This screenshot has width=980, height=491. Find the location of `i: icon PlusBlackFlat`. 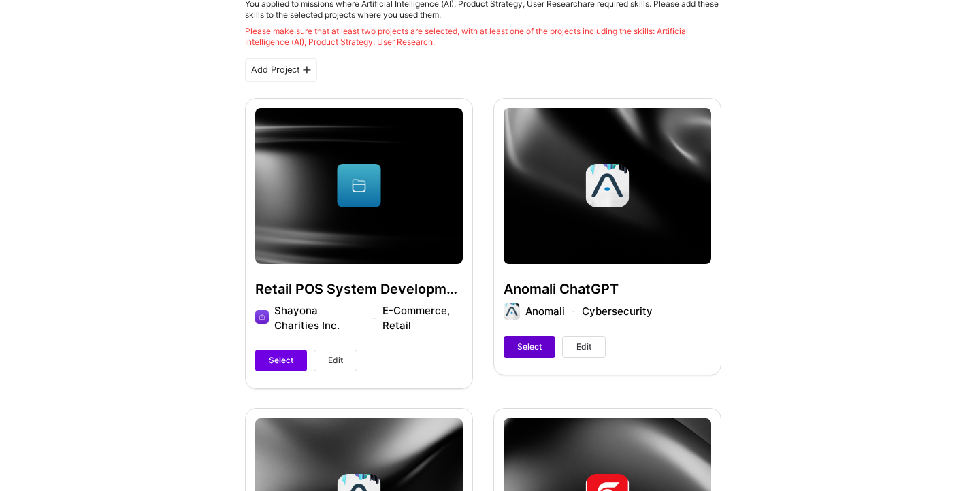

i: icon PlusBlackFlat is located at coordinates (307, 70).